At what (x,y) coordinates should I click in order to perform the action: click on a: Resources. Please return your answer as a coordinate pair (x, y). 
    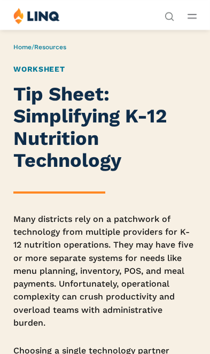
    Looking at the image, I should click on (50, 47).